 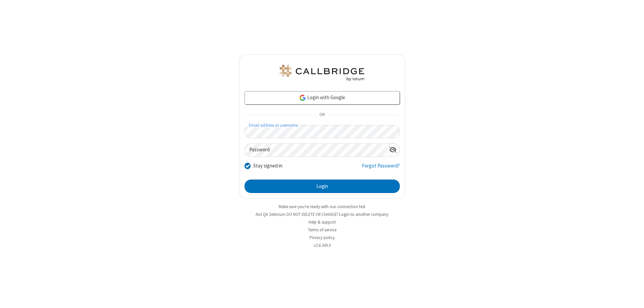 What do you see at coordinates (322, 222) in the screenshot?
I see `a: Help & support` at bounding box center [322, 222].